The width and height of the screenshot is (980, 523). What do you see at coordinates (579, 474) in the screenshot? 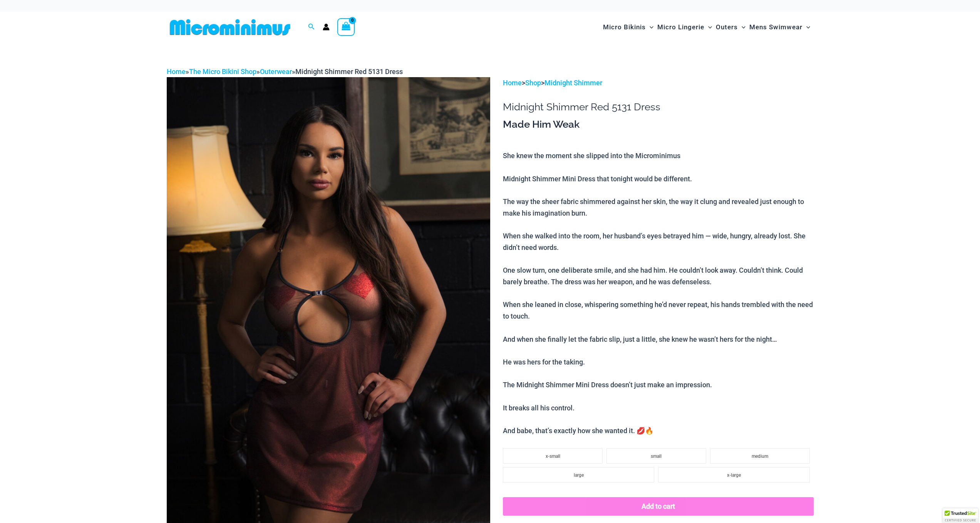
I see `li: large` at bounding box center [579, 474].